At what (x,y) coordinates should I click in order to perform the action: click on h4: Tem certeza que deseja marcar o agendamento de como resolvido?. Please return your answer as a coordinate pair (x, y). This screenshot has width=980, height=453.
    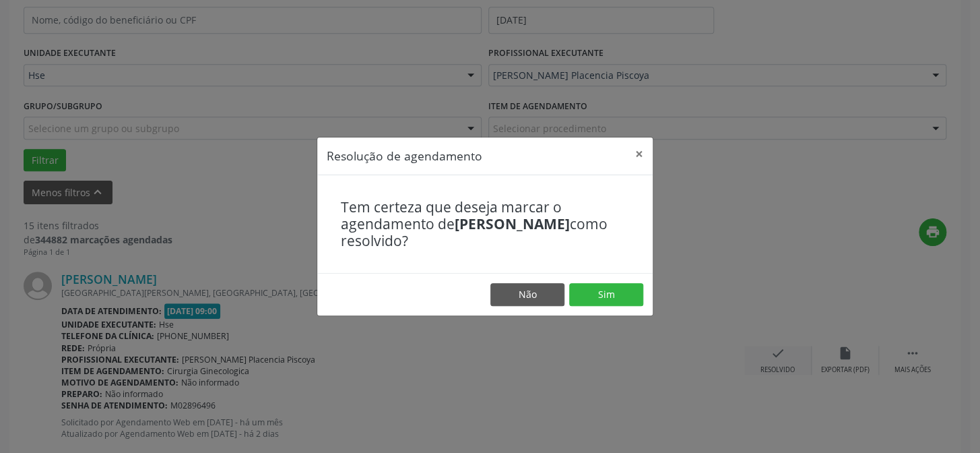
    Looking at the image, I should click on (485, 225).